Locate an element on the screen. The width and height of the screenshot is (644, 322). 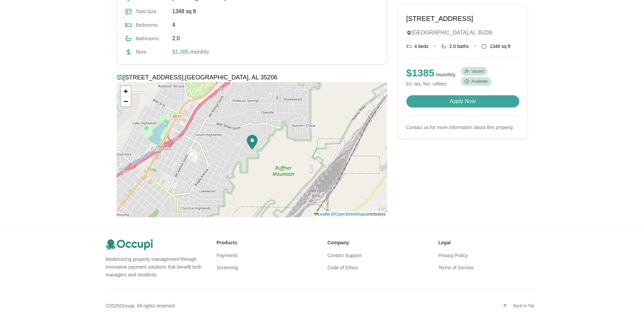
a: Contact Support is located at coordinates (345, 255).